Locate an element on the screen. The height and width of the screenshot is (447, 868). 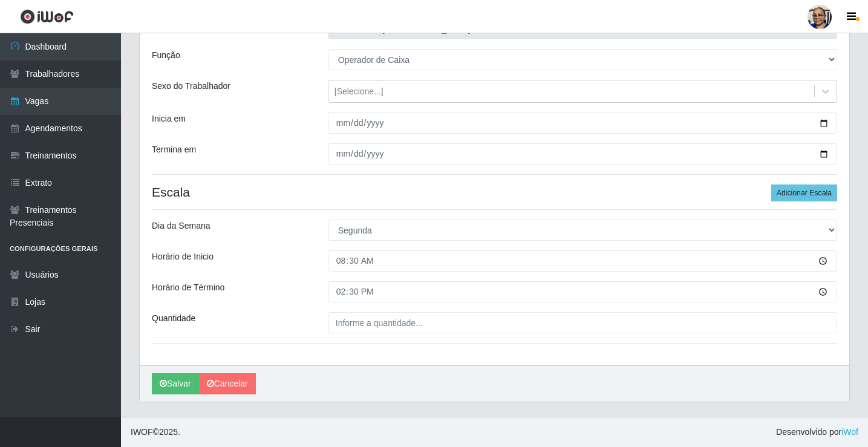
a: Cancelar is located at coordinates (227, 383).